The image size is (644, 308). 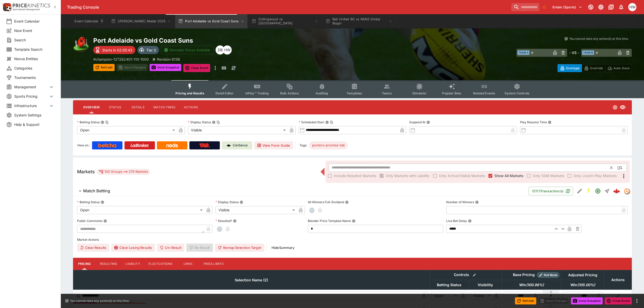 What do you see at coordinates (329, 221) in the screenshot?
I see `p: Blender Price Template Name` at bounding box center [329, 221].